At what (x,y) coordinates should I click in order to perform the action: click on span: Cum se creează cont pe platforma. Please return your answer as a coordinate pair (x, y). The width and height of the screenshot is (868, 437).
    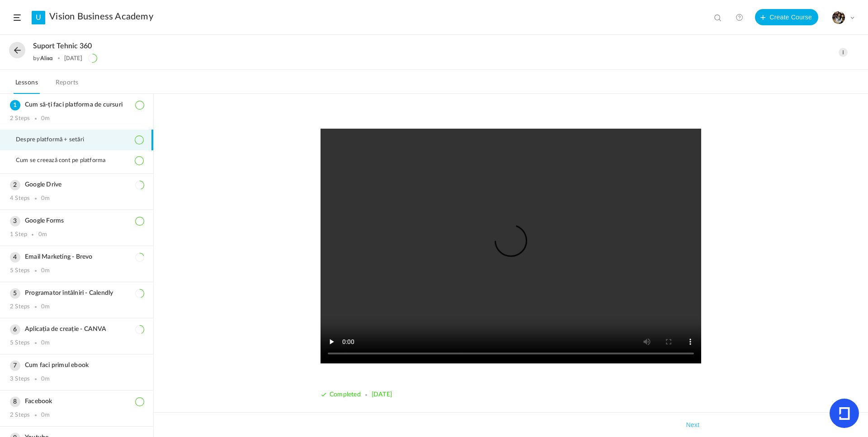
    Looking at the image, I should click on (66, 161).